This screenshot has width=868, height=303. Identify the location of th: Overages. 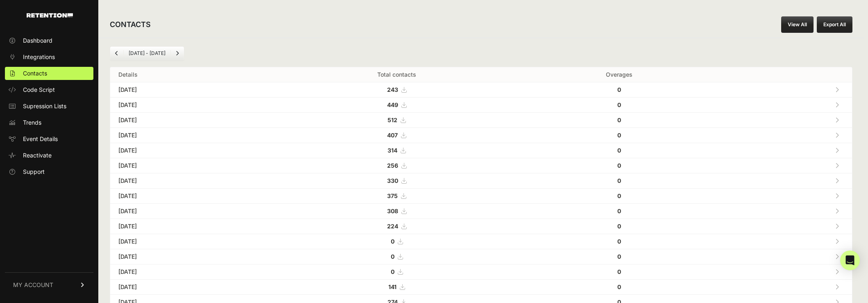
(619, 75).